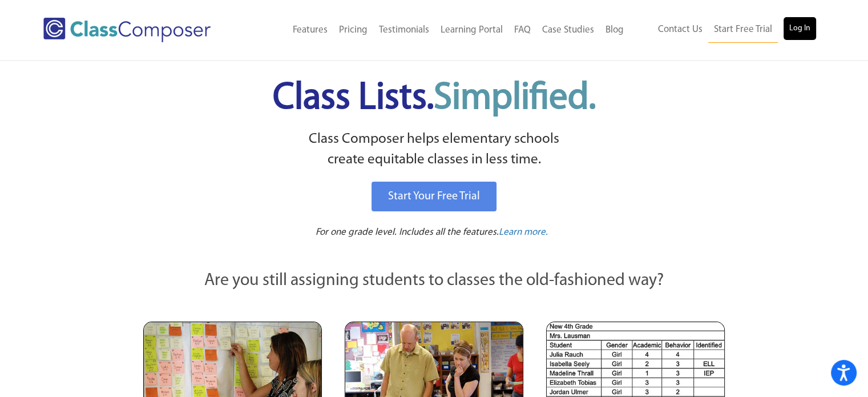 The height and width of the screenshot is (397, 868). I want to click on span: Learn more., so click(524, 232).